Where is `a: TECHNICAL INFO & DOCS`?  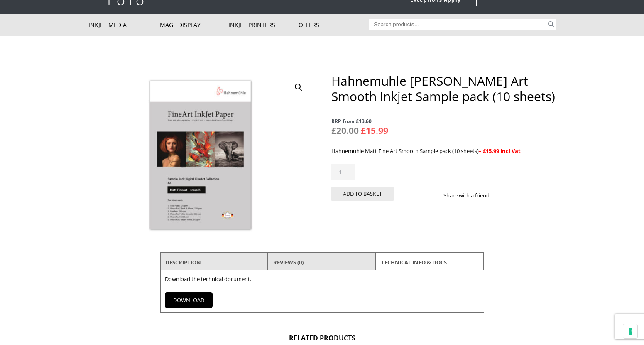
a: TECHNICAL INFO & DOCS is located at coordinates (414, 263).